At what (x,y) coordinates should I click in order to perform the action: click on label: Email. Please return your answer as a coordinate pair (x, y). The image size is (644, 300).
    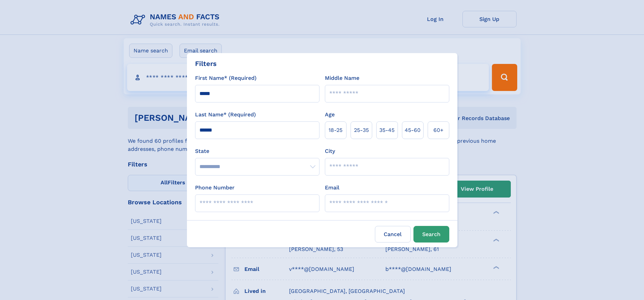
    Looking at the image, I should click on (332, 188).